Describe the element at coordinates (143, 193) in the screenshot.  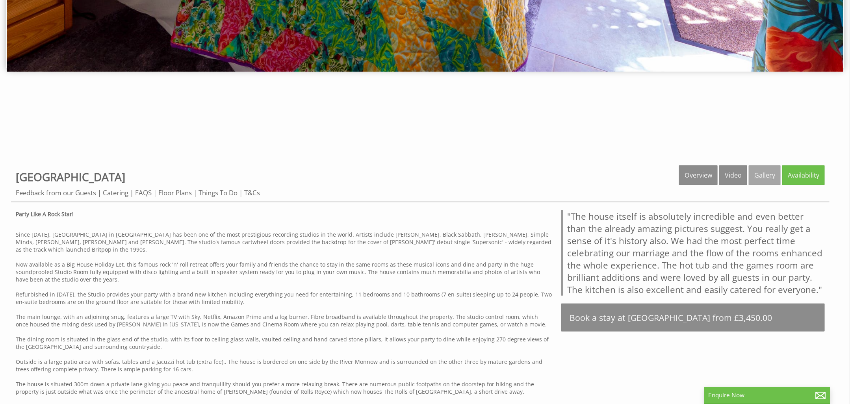
I see `a: FAQS` at that location.